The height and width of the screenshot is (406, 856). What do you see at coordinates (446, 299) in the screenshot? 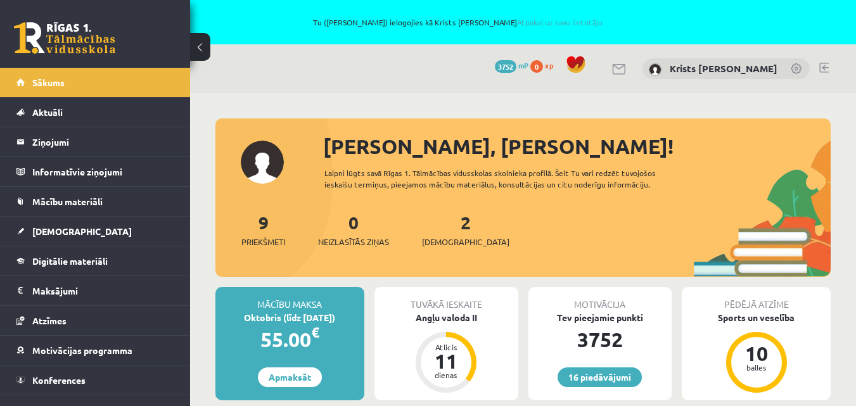
I see `div: Tuvākā ieskaite` at bounding box center [446, 299].